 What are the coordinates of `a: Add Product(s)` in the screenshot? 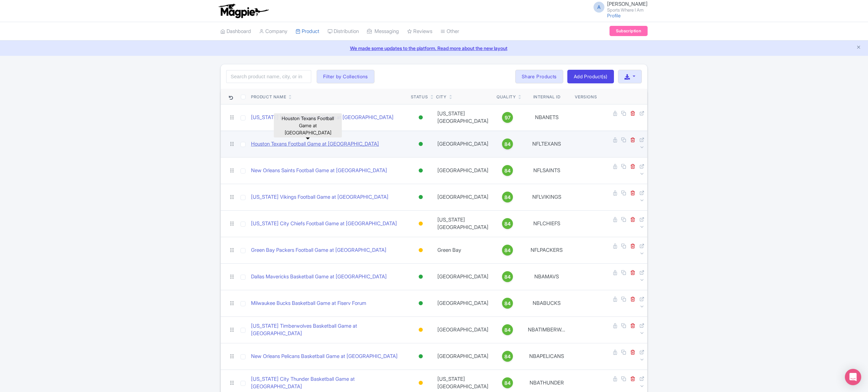 It's located at (590, 76).